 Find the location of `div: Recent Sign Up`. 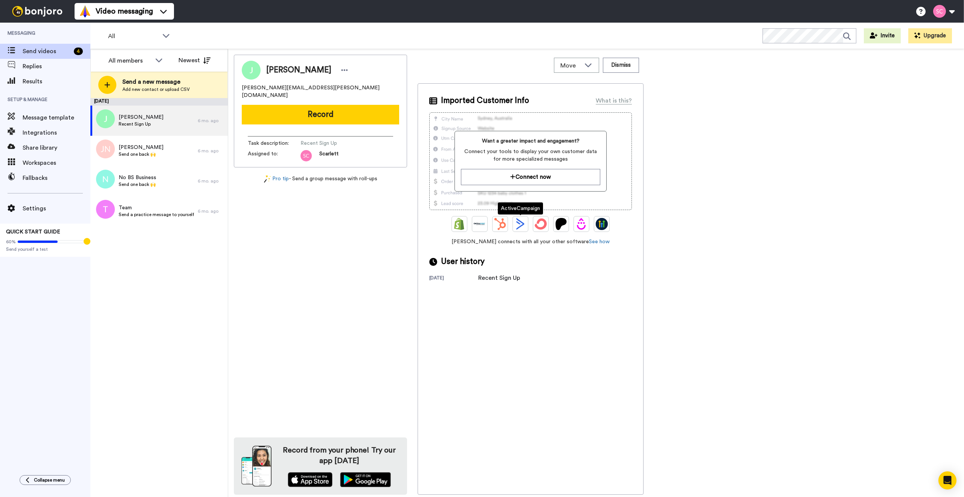

div: Recent Sign Up is located at coordinates (499, 278).